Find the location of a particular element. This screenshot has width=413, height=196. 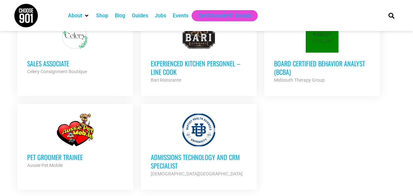

h3: Pet Groomer Trainee is located at coordinates (75, 157).